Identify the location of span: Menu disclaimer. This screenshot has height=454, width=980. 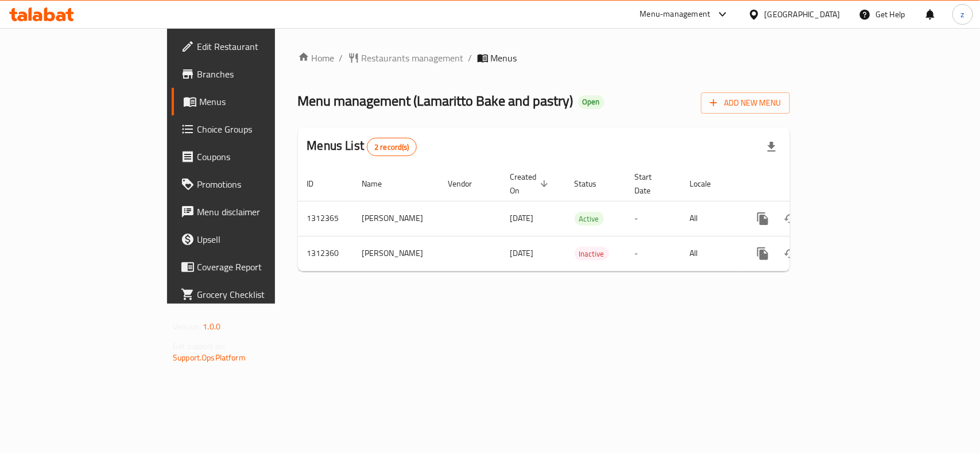
(258, 212).